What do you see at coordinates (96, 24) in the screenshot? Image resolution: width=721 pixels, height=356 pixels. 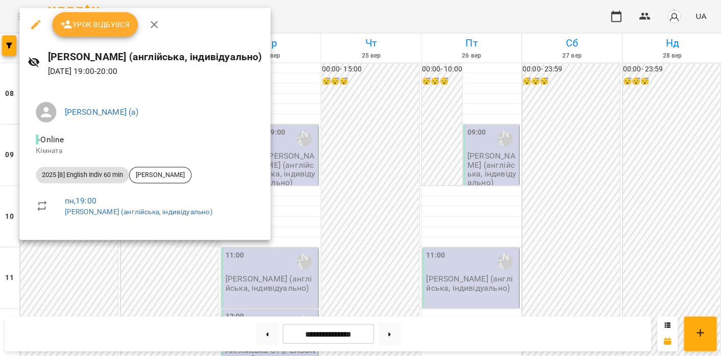 I see `span: Урок відбувся` at bounding box center [96, 24].